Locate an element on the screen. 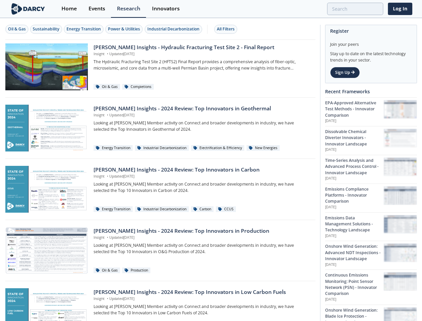  div: Register is located at coordinates (371, 31).